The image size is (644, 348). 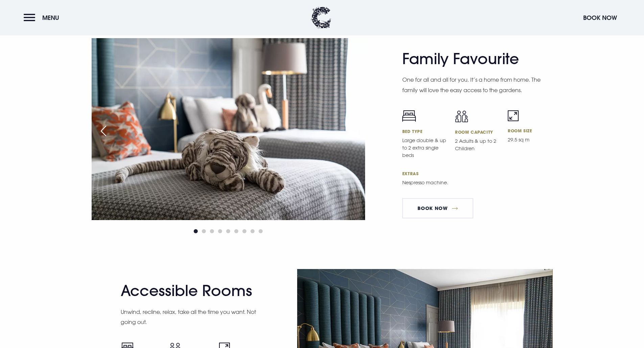 I want to click on p: One for all and all for you. It’s a home from home. The family will love the easy access to the g..., so click(x=472, y=85).